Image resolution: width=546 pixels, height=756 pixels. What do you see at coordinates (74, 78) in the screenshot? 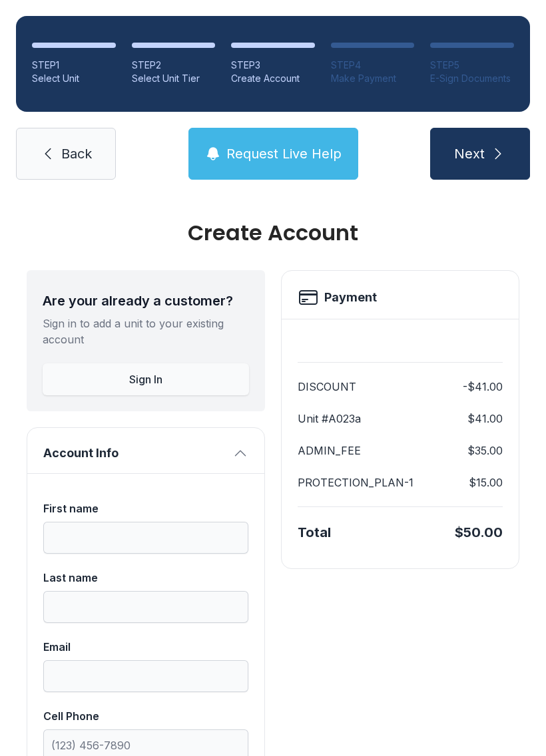
I see `div: Select Unit` at bounding box center [74, 78].